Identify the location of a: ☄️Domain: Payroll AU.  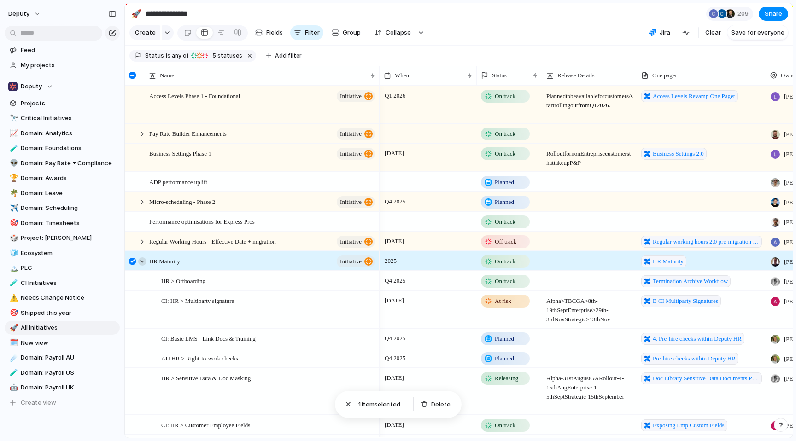
(62, 358).